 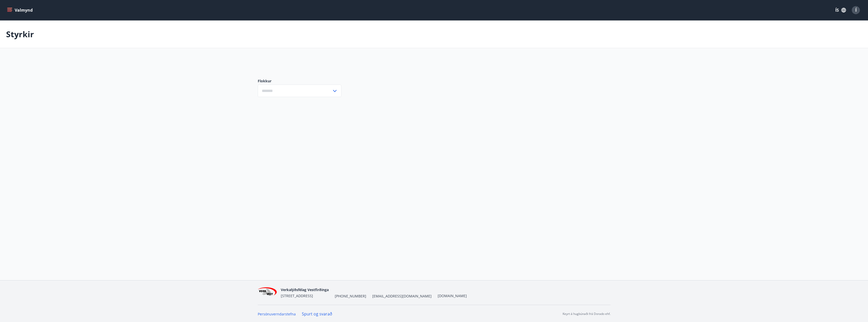 I want to click on span: Verkalýðsfélag Vestfirðinga, so click(x=305, y=290).